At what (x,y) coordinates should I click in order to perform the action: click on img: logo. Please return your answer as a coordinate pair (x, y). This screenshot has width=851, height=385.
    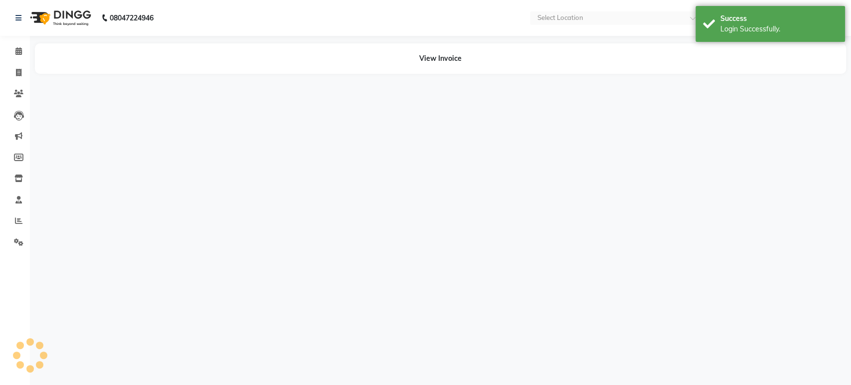
    Looking at the image, I should click on (59, 18).